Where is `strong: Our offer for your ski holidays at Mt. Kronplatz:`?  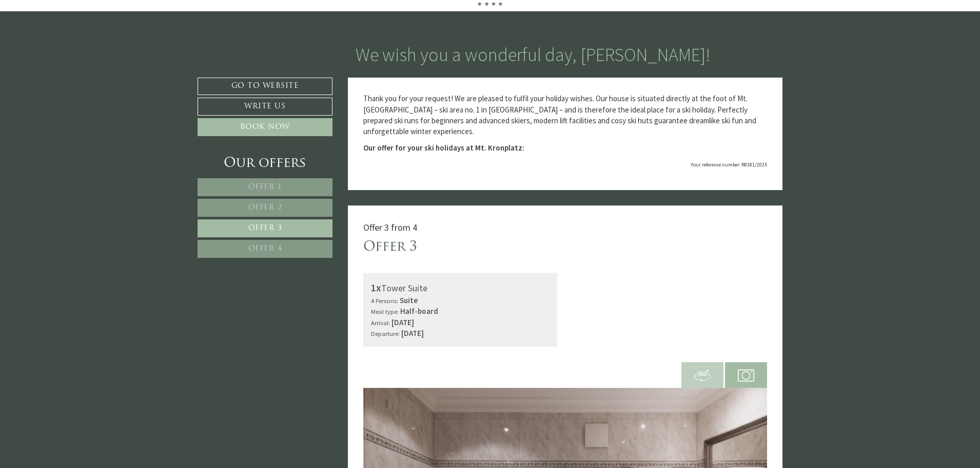 strong: Our offer for your ski holidays at Mt. Kronplatz: is located at coordinates (444, 147).